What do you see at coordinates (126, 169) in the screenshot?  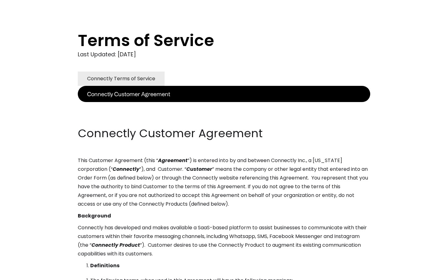 I see `em: Connectly` at bounding box center [126, 169].